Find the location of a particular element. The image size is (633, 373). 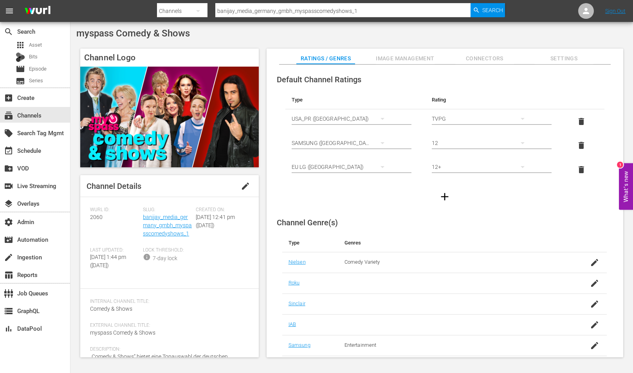

span: Live Streaming is located at coordinates (9, 186).